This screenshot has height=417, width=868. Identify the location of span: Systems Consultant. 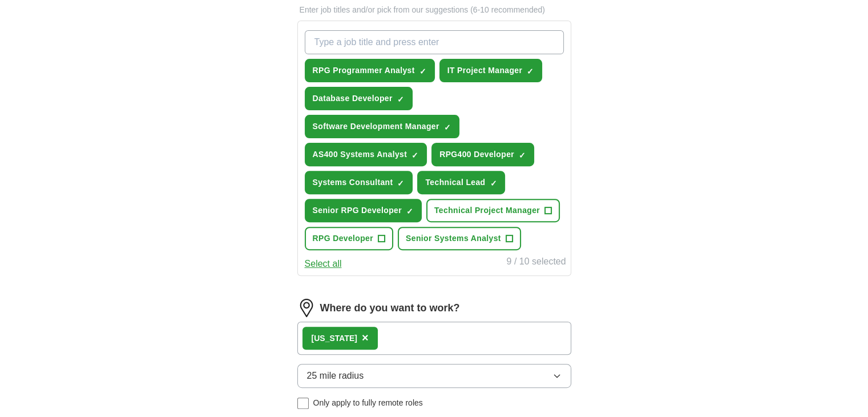
(353, 182).